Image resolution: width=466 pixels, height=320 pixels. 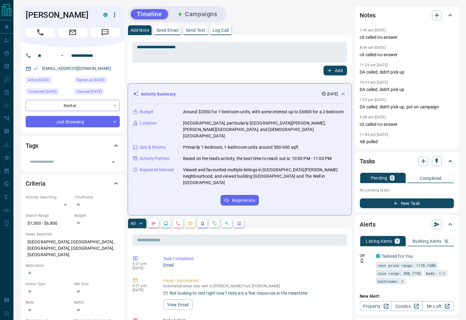 What do you see at coordinates (368, 15) in the screenshot?
I see `h2: Notes` at bounding box center [368, 15].